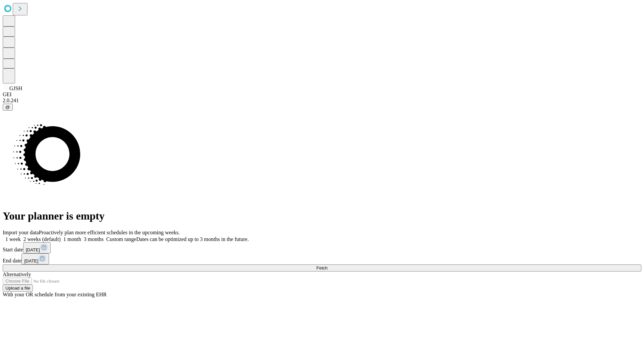 Image resolution: width=644 pixels, height=362 pixels. I want to click on h1: Your planner is empty, so click(322, 216).